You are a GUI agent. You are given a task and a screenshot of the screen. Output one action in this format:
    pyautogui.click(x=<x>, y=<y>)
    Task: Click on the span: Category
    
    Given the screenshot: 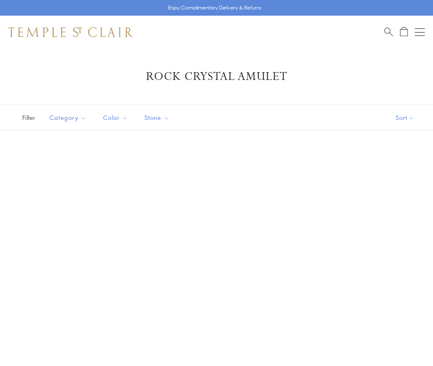 What is the action you would take?
    pyautogui.click(x=69, y=118)
    